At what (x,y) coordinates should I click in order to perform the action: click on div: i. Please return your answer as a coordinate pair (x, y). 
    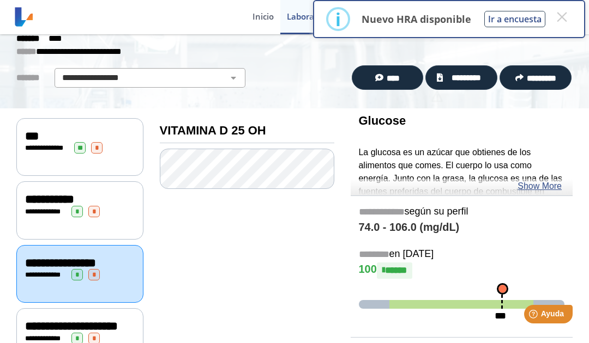
    Looking at the image, I should click on (338, 19).